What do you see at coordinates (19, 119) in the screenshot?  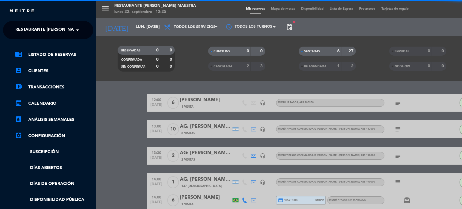 I see `i: assessment` at bounding box center [19, 119].